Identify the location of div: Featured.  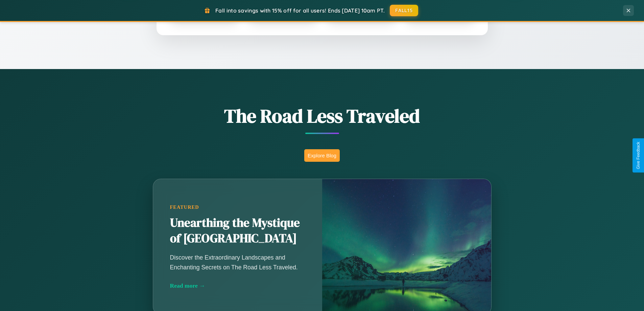
(238, 207).